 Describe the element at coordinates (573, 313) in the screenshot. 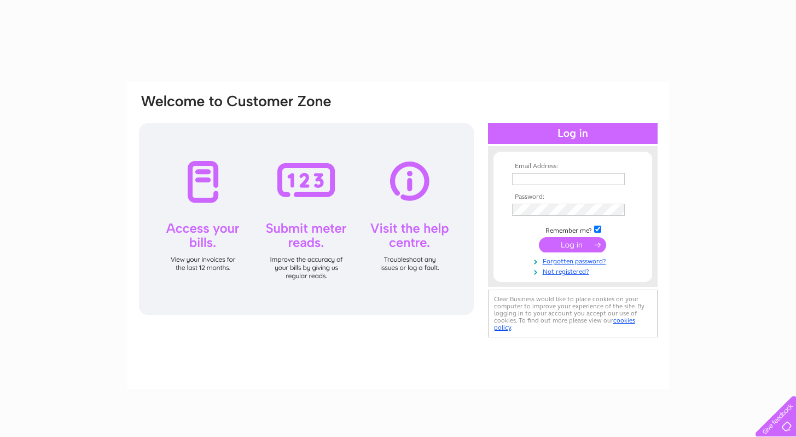

I see `div: Clear Business would like to place cookies on your computer to improve your experience of the sit...` at that location.